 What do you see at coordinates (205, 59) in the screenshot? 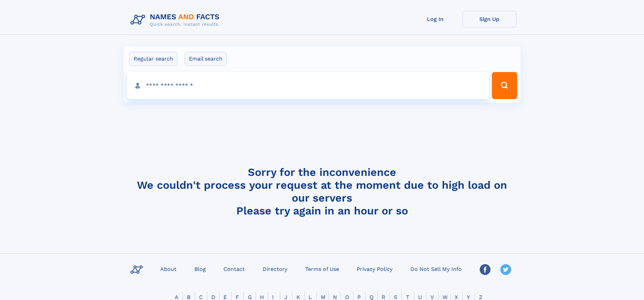
I see `label: Email search` at bounding box center [205, 59].